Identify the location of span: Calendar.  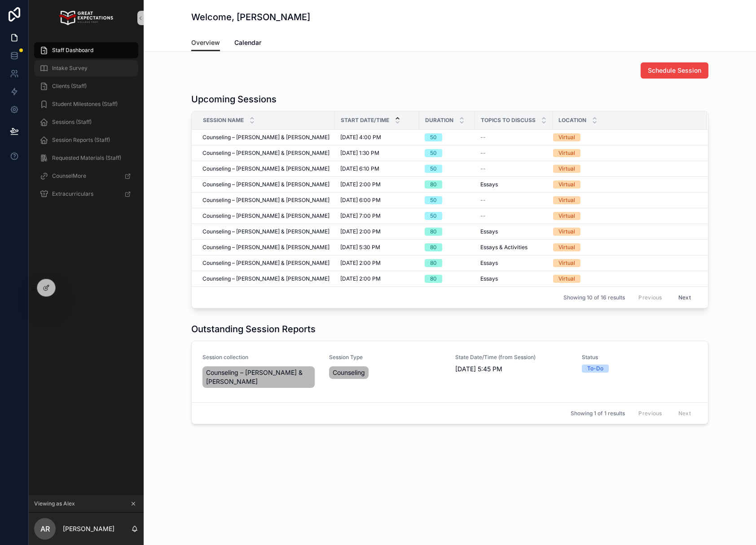
(248, 43).